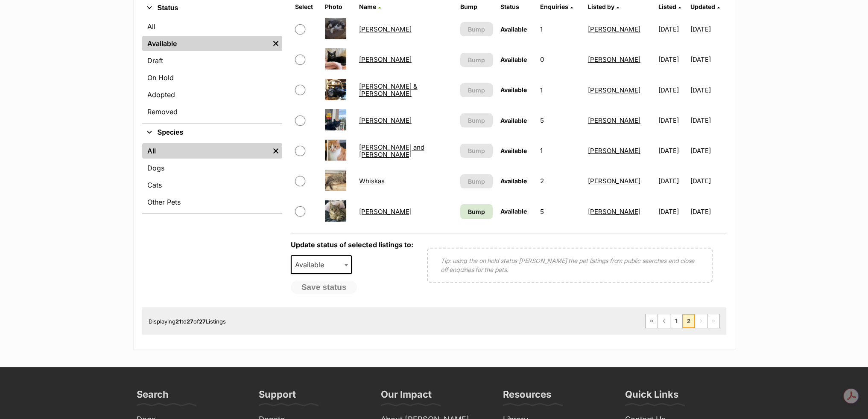 This screenshot has height=419, width=868. Describe the element at coordinates (277, 397) in the screenshot. I see `h3: Support` at that location.